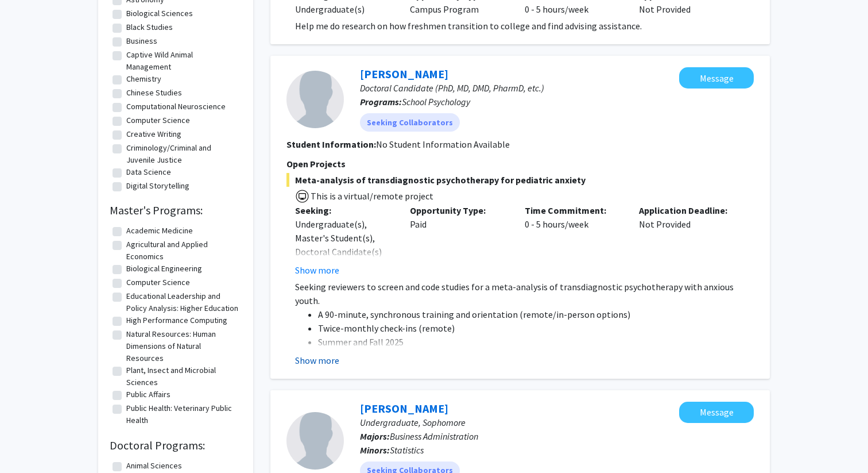  What do you see at coordinates (381, 101) in the screenshot?
I see `b: Programs:` at bounding box center [381, 101].